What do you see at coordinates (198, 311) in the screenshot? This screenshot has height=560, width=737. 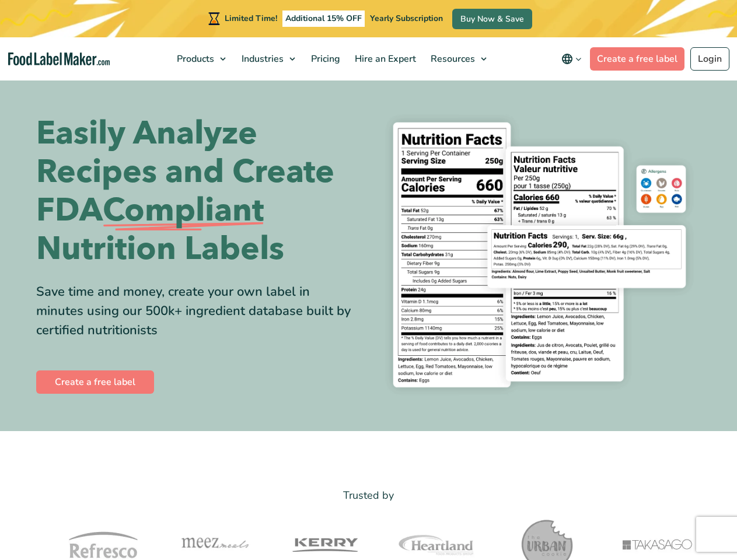 I see `div: Save time and money, create your own label in minutes using our 500k+ ingredient database built b...` at bounding box center [198, 311].